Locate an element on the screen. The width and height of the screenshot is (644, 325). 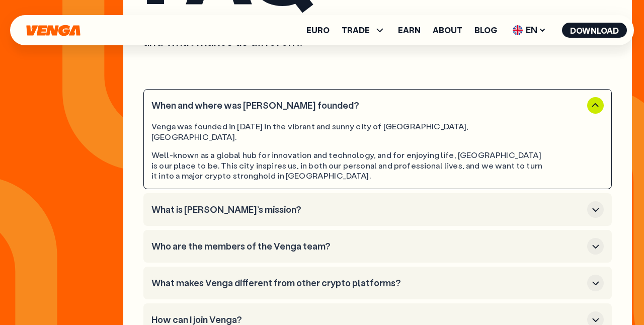
a: About is located at coordinates (447, 30).